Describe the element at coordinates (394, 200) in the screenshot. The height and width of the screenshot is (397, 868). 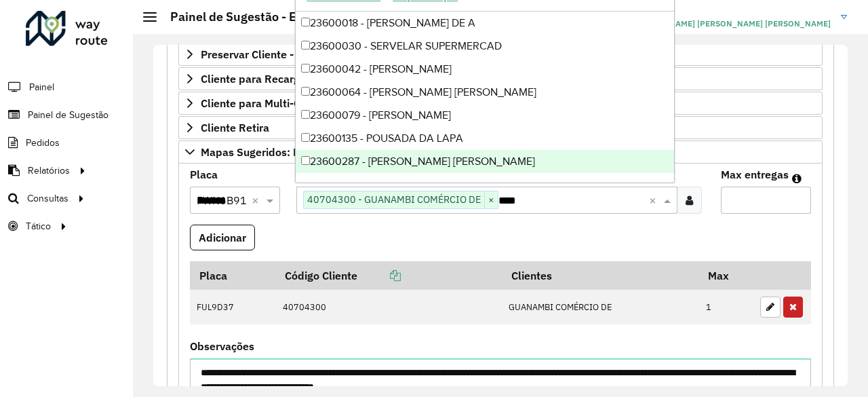
I see `span: 40704300 - GUANAMBI COMÉRCIO DE` at that location.